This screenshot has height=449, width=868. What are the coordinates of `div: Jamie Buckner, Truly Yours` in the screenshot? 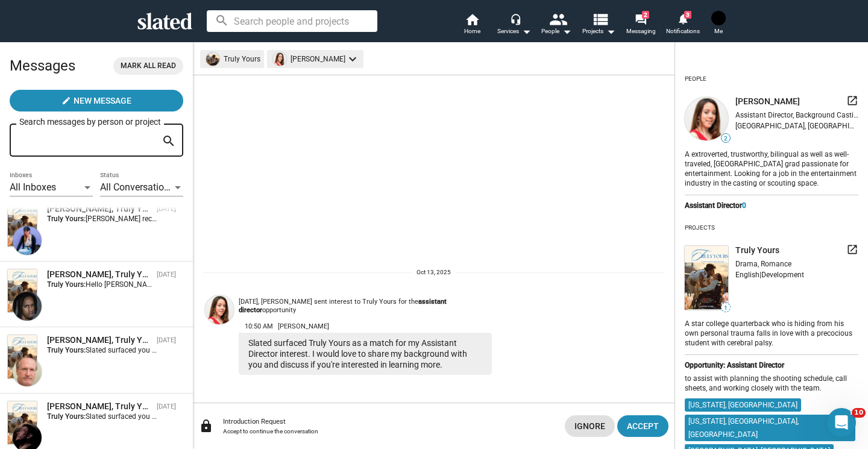 It's located at (100, 407).